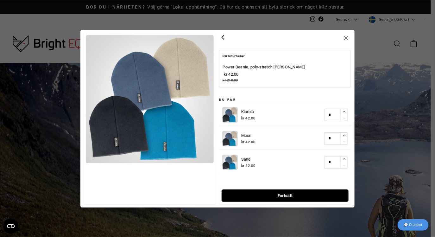 The width and height of the screenshot is (435, 237). Describe the element at coordinates (249, 159) in the screenshot. I see `p: Sand` at that location.